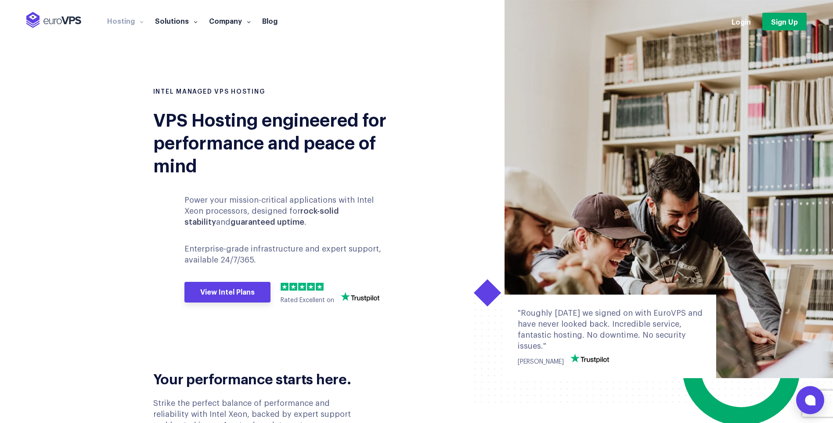 The height and width of the screenshot is (423, 833). Describe the element at coordinates (270, 21) in the screenshot. I see `a: Blog` at that location.